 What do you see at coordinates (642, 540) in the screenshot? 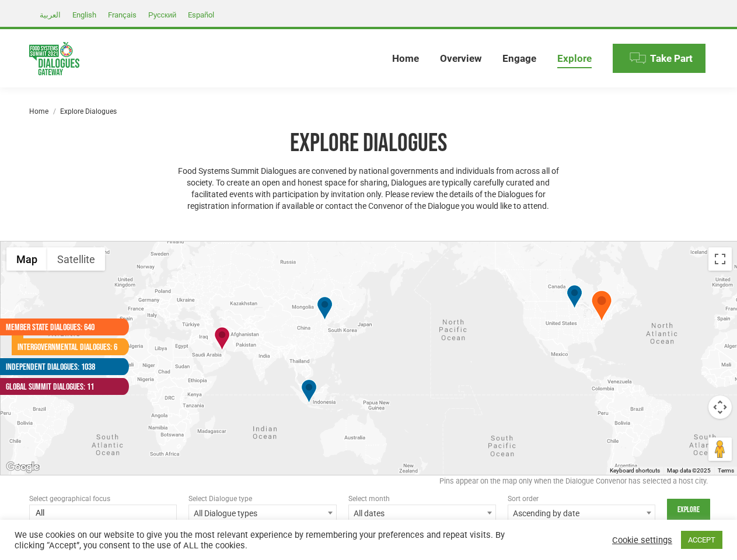
I see `a: Cookie settings` at bounding box center [642, 540].